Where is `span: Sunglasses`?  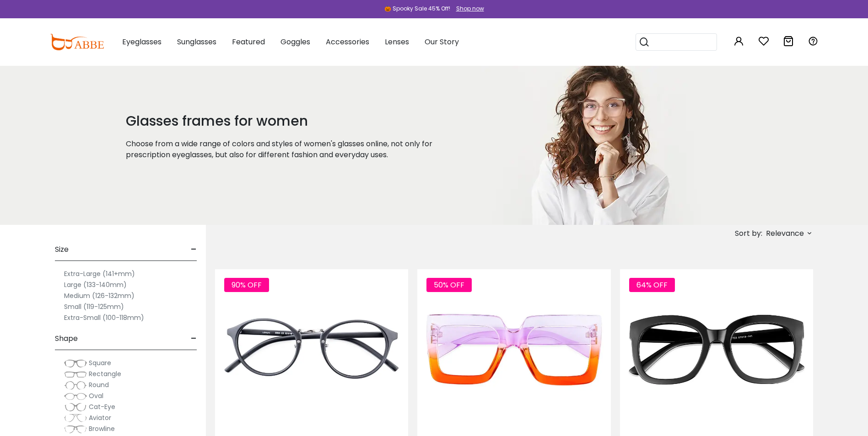
span: Sunglasses is located at coordinates (197, 42).